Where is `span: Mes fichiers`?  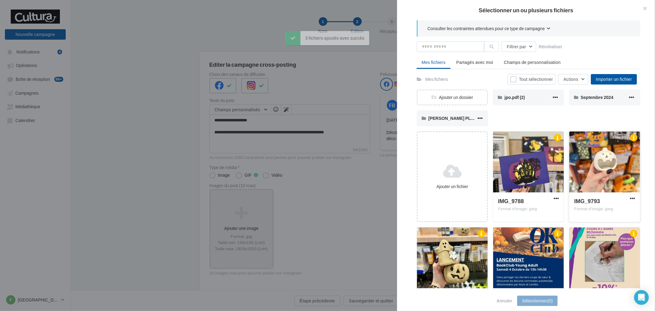 span: Mes fichiers is located at coordinates (434, 62).